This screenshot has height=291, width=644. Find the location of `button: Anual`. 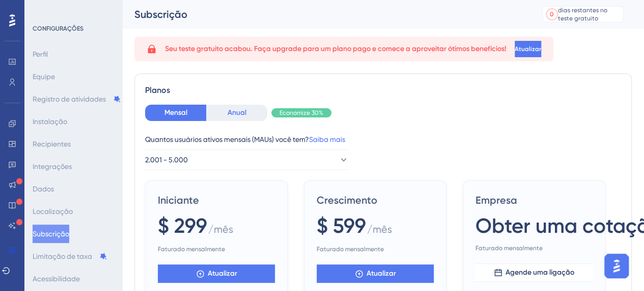

button: Anual is located at coordinates (237, 113).